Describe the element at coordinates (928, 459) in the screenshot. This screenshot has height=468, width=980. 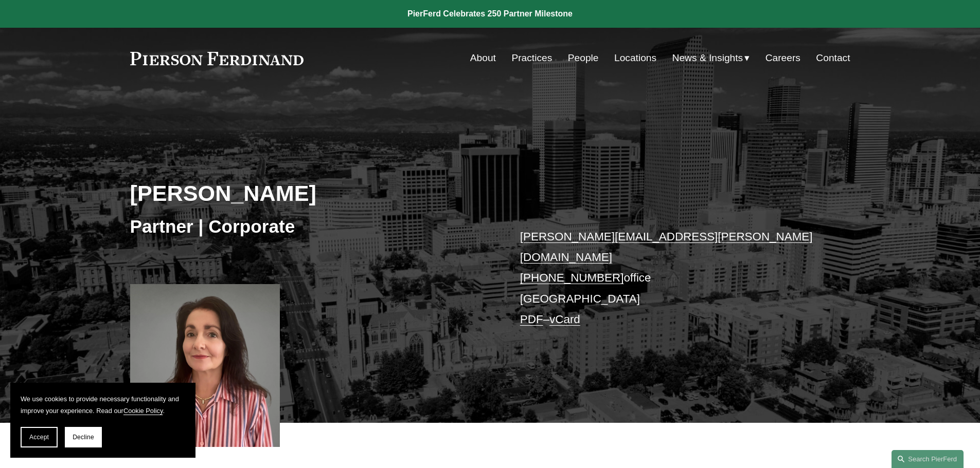
I see `a: Search this site` at that location.